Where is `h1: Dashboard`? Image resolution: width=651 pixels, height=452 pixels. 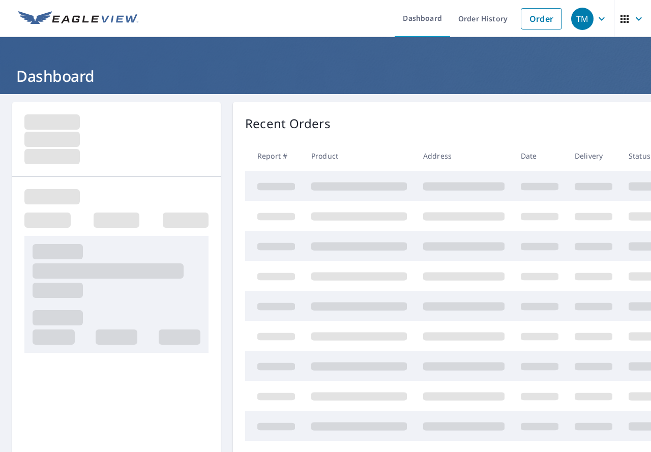
h1: Dashboard is located at coordinates (325, 76).